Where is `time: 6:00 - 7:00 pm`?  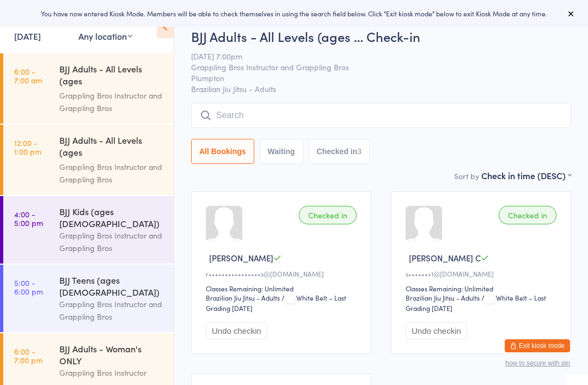 time: 6:00 - 7:00 pm is located at coordinates (28, 356).